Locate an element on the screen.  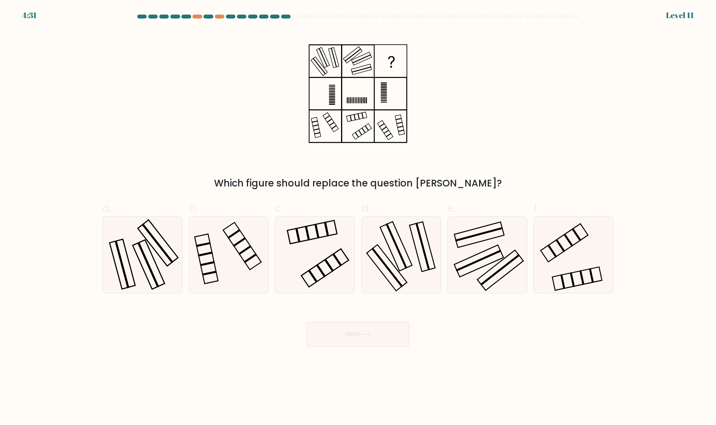
span: d. is located at coordinates (366, 208).